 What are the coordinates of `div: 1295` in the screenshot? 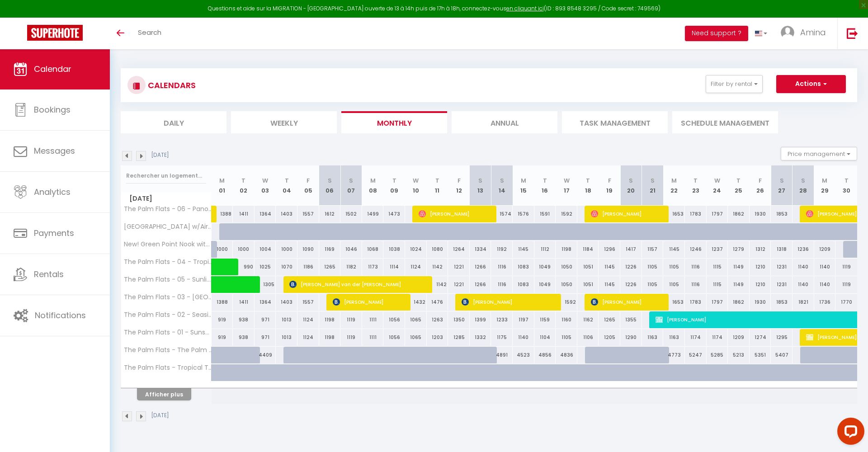 It's located at (781, 337).